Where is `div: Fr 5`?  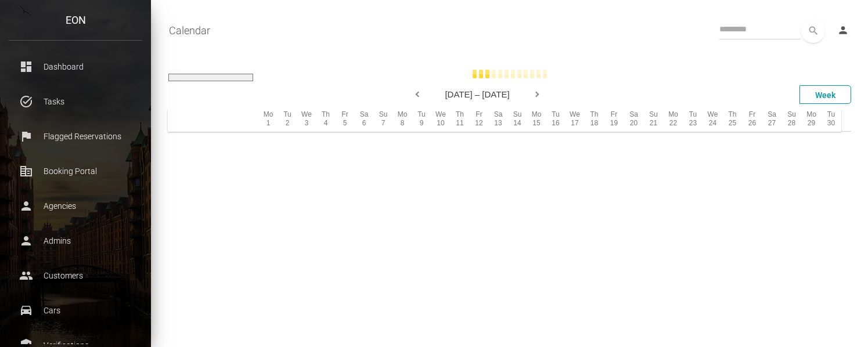 div: Fr 5 is located at coordinates (344, 120).